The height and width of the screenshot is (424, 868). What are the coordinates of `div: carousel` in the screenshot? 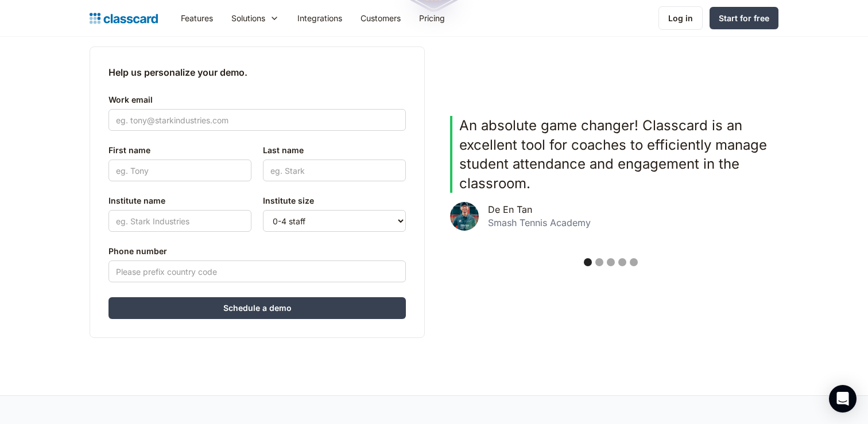 It's located at (611, 192).